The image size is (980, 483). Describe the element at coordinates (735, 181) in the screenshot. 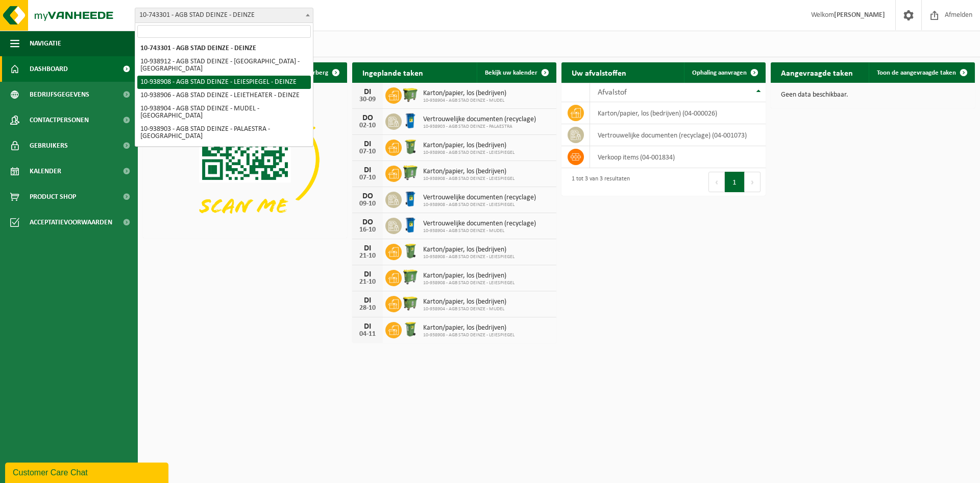

I see `button: 1` at that location.